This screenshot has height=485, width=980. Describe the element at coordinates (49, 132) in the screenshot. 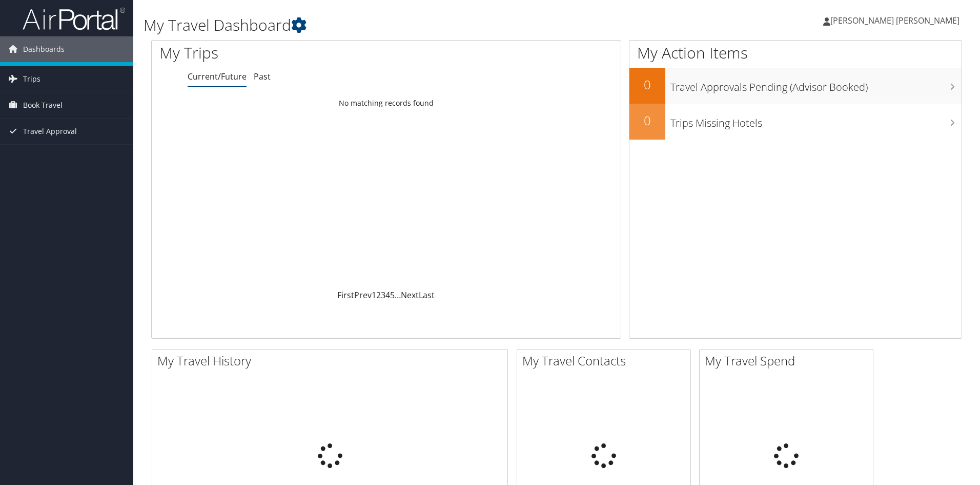

I see `span: Travel Approval` at that location.